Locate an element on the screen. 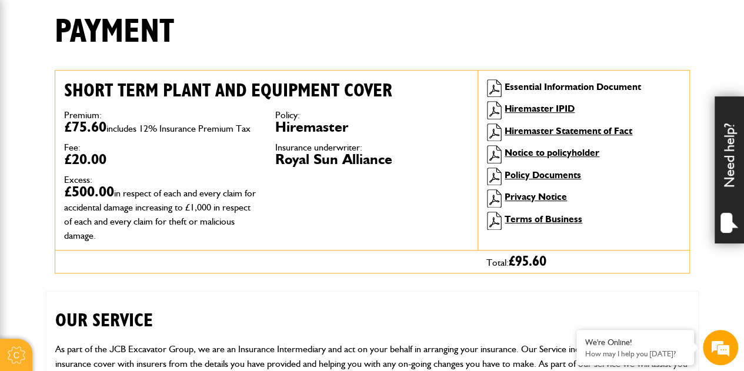  dd: £500.00 is located at coordinates (161, 213).